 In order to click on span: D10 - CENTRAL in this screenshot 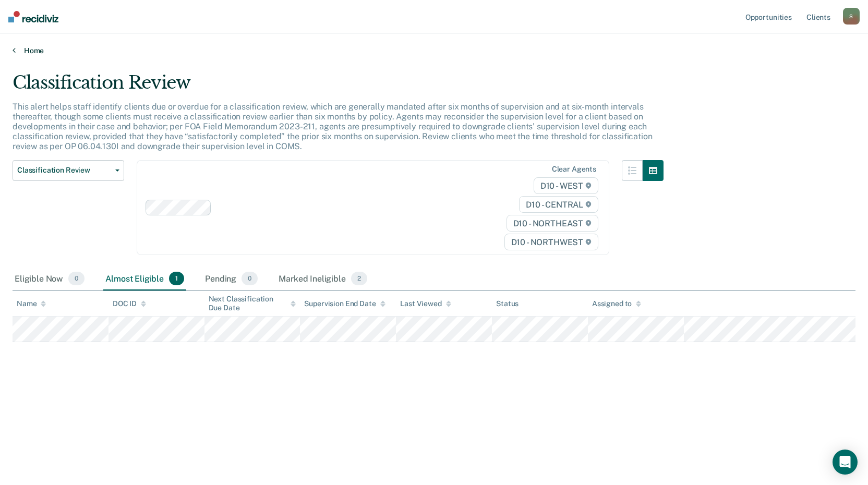, I will do `click(559, 204)`.